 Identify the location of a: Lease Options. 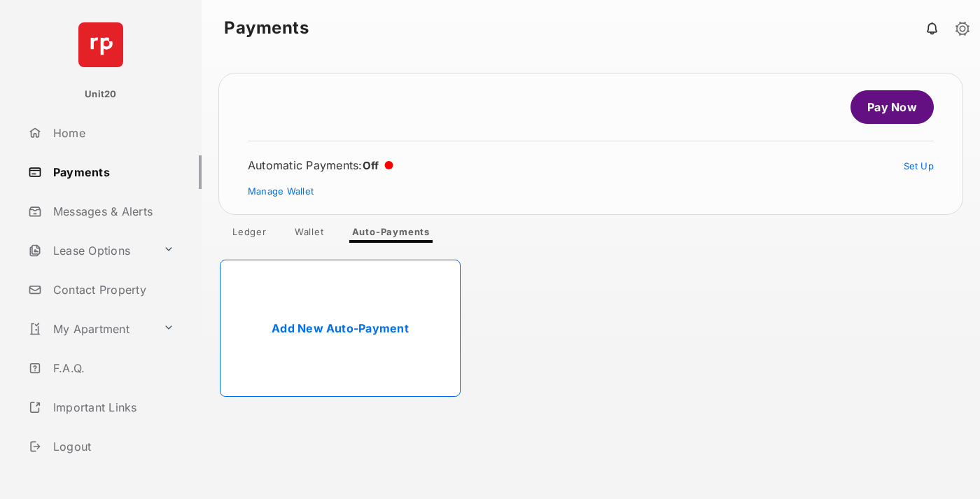
(89, 251).